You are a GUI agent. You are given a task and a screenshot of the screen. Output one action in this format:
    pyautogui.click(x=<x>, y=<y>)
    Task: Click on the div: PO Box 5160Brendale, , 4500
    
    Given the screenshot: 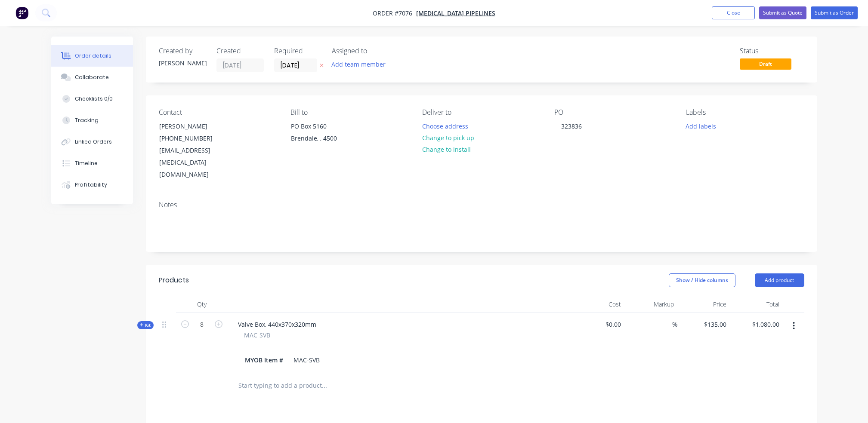 What is the action you would take?
    pyautogui.click(x=327, y=134)
    